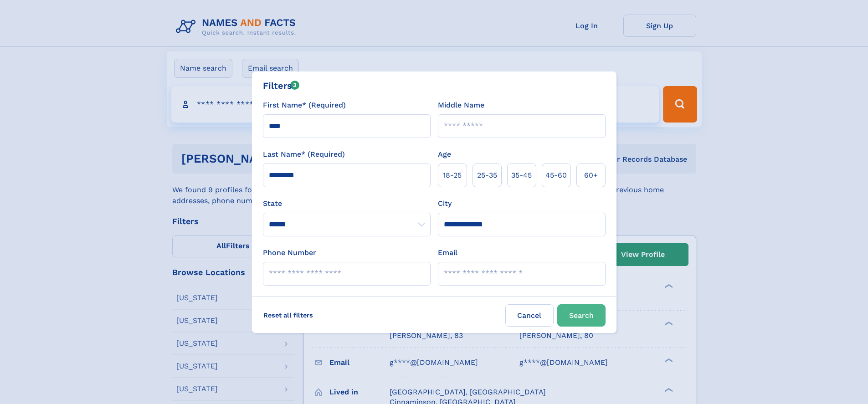 Image resolution: width=868 pixels, height=404 pixels. What do you see at coordinates (461, 105) in the screenshot?
I see `label: Middle Name` at bounding box center [461, 105].